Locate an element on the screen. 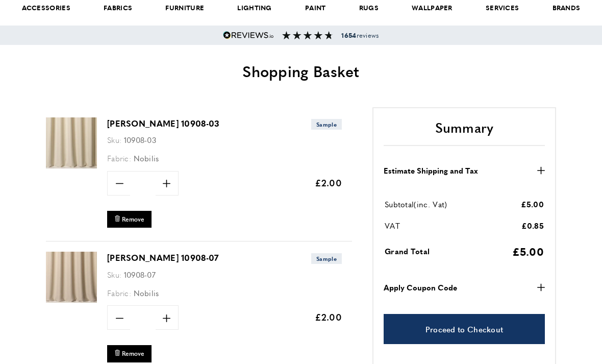  button: Remove Solano 10908-07 is located at coordinates (129, 353).